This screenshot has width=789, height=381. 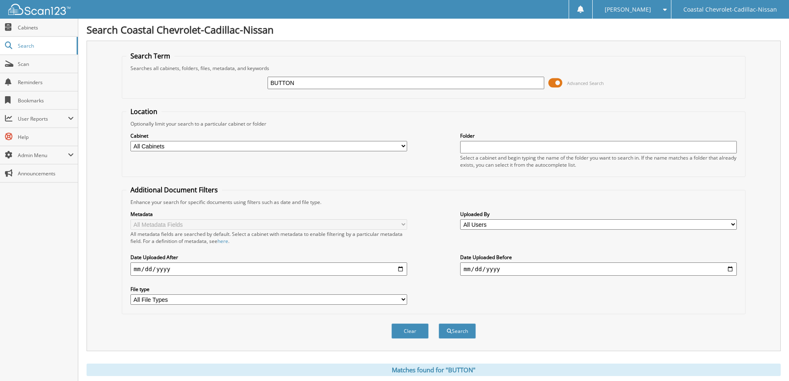 What do you see at coordinates (269, 257) in the screenshot?
I see `label: Date Uploaded After` at bounding box center [269, 257].